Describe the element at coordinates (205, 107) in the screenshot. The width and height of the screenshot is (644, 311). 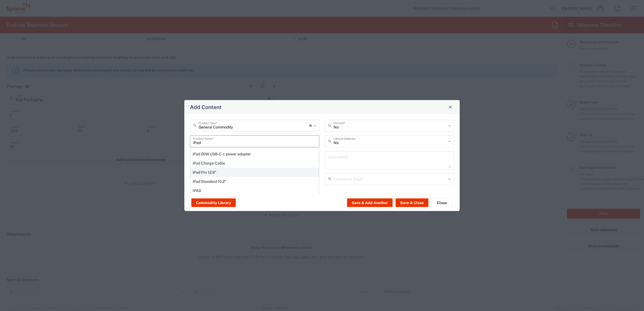
I see `h4: Add Content` at that location.